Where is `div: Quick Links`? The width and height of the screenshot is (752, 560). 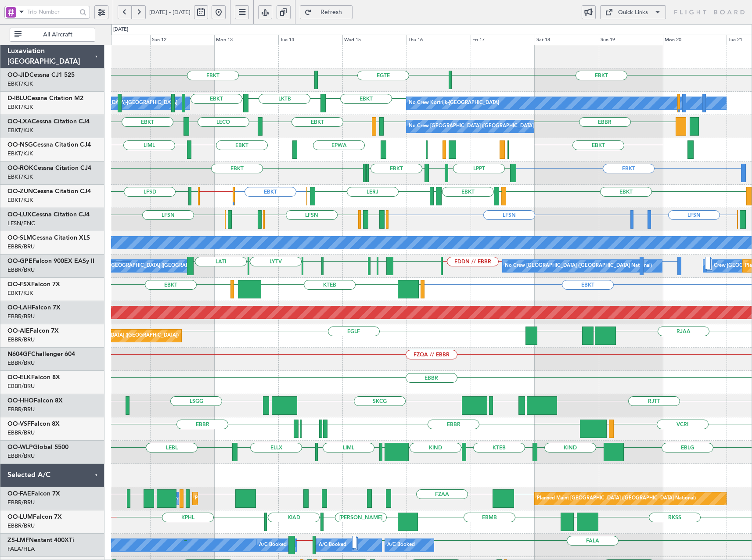
div: Quick Links is located at coordinates (633, 13).